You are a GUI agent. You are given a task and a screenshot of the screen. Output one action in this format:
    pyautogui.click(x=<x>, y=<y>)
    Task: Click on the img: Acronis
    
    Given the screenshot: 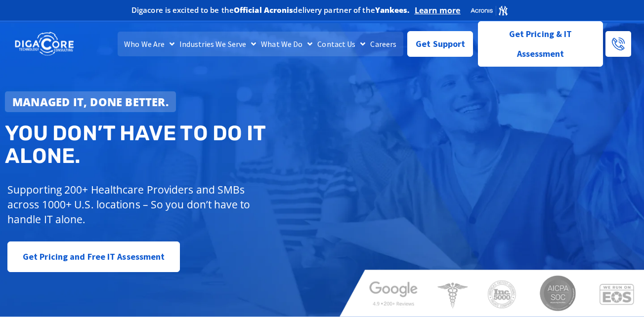 What is the action you would take?
    pyautogui.click(x=489, y=10)
    